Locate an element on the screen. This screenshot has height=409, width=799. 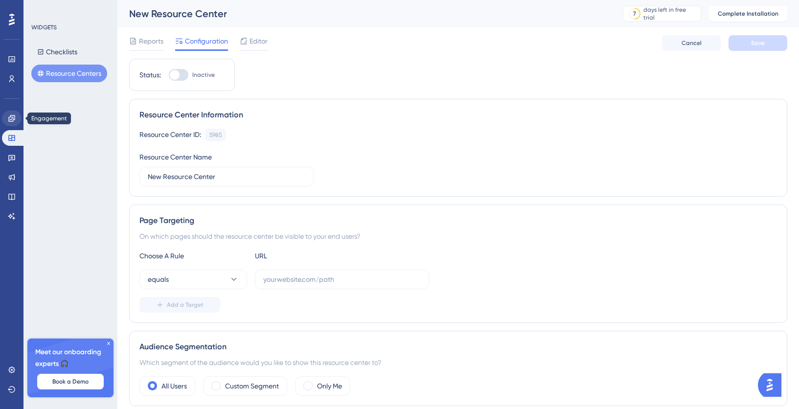
button: Add a Target is located at coordinates (180, 305).